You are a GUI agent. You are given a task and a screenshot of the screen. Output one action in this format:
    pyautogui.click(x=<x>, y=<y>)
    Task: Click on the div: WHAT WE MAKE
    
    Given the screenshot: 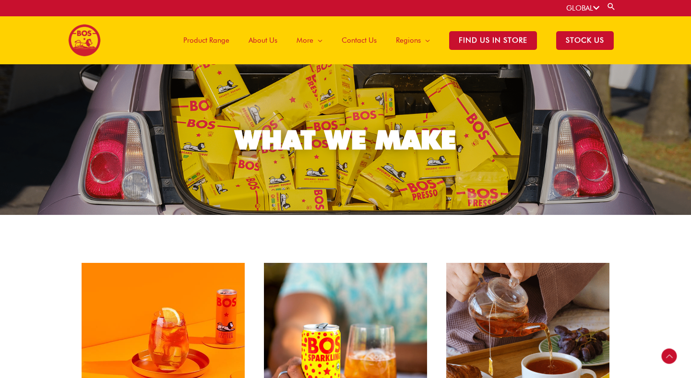 What is the action you would take?
    pyautogui.click(x=346, y=140)
    